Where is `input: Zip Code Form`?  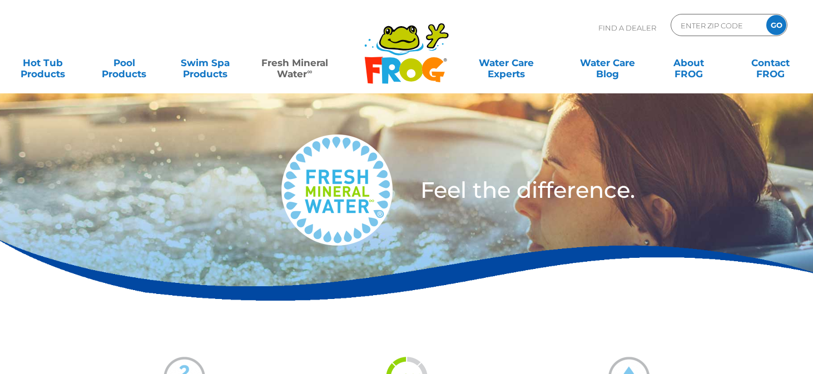 input: Zip Code Form is located at coordinates (717, 25).